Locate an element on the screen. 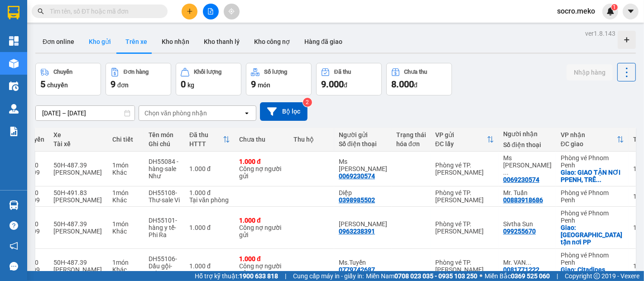  div: Giao: GIAO TẬN NƠI PPENH, TRÊN KIỆN HÀNG CÓ THÔNG TIN GIAO is located at coordinates (592, 176).